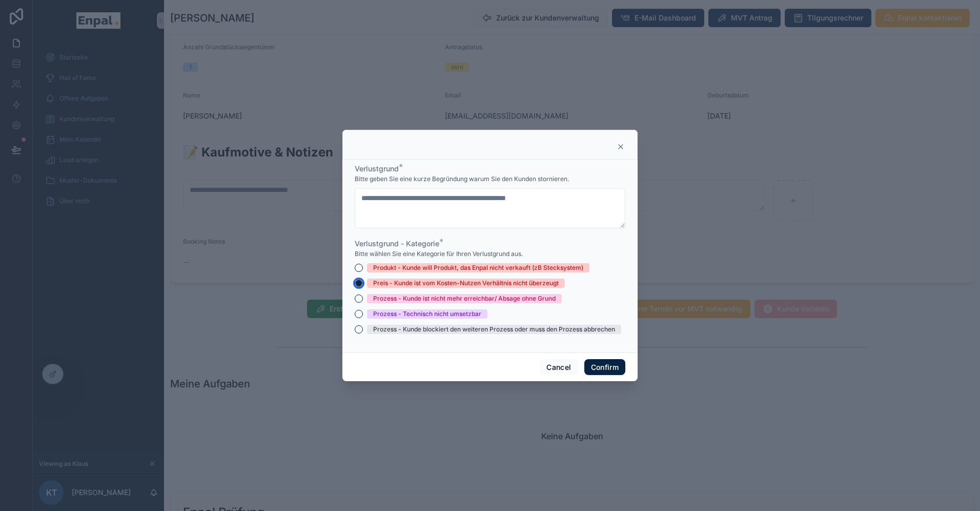  I want to click on div: Prozess - Kunde ist nicht mehr erreichbar/ Absage ohne Grund, so click(464, 299).